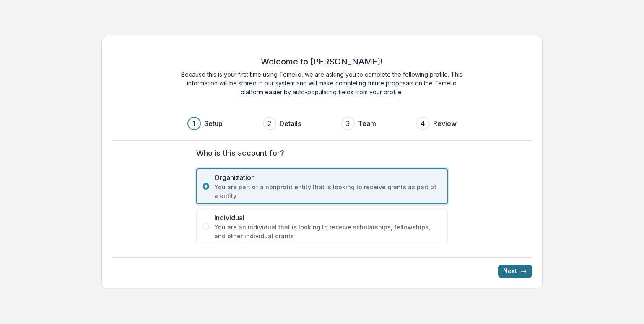 This screenshot has height=324, width=644. I want to click on span: Individual, so click(328, 218).